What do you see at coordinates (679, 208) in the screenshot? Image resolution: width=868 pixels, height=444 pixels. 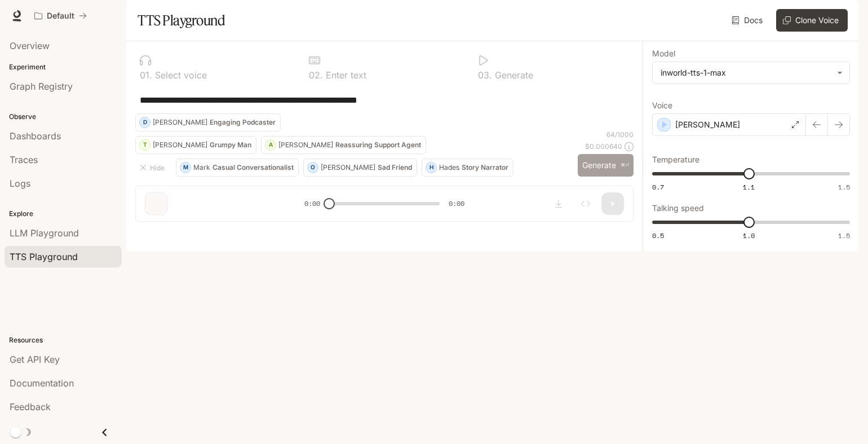 I see `p: Talking speed` at bounding box center [679, 208].